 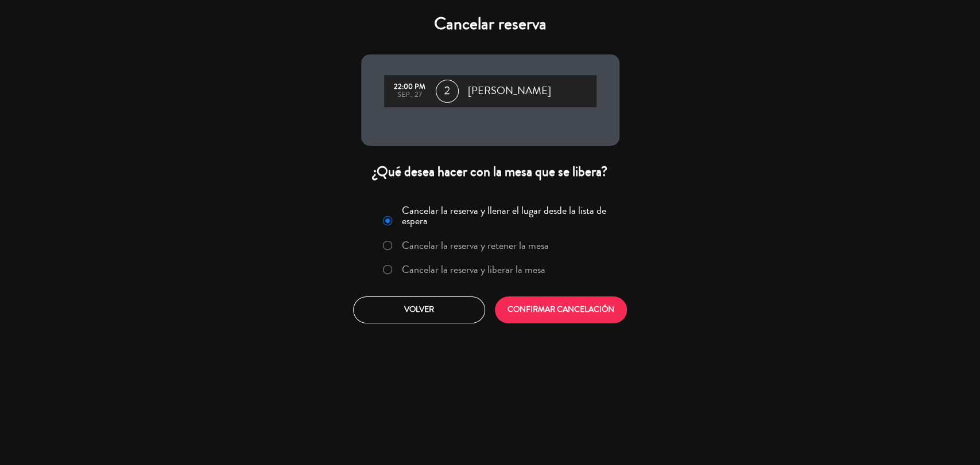 I want to click on h4: Cancelar reserva, so click(x=490, y=24).